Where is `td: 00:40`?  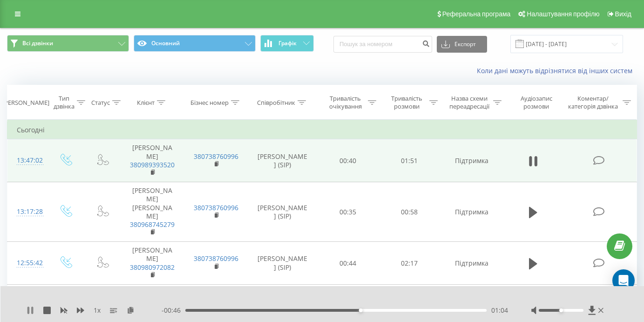
td: 00:40 is located at coordinates (348, 161).